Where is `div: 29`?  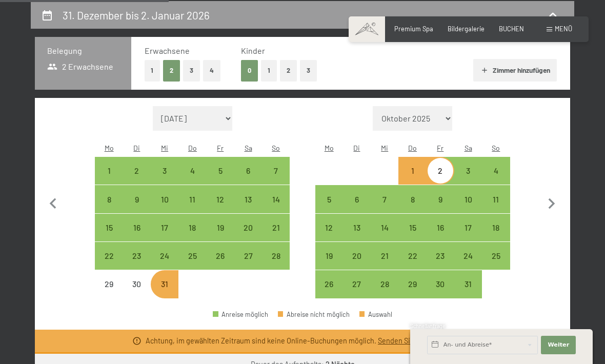
div: 29 is located at coordinates (109, 293).